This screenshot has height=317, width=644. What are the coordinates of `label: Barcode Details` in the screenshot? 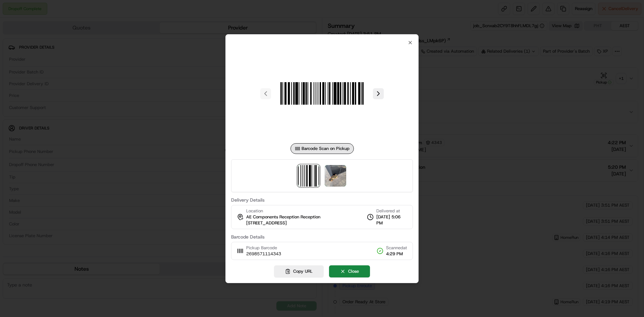 It's located at (322, 237).